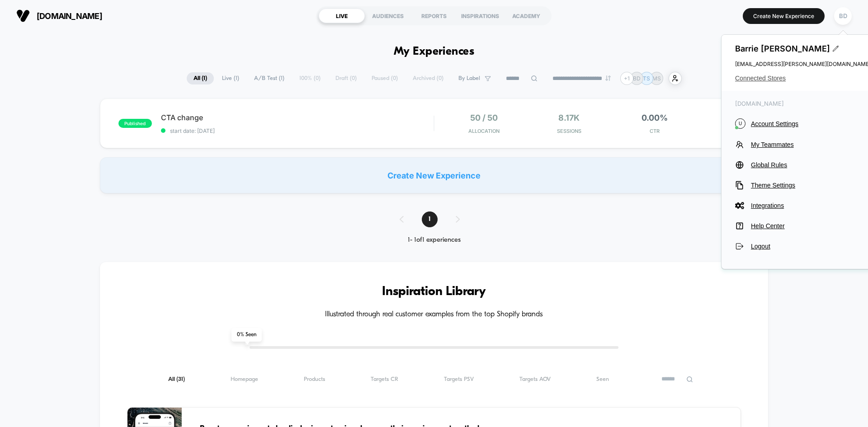 The height and width of the screenshot is (427, 868). What do you see at coordinates (176, 379) in the screenshot?
I see `span: All` at bounding box center [176, 379].